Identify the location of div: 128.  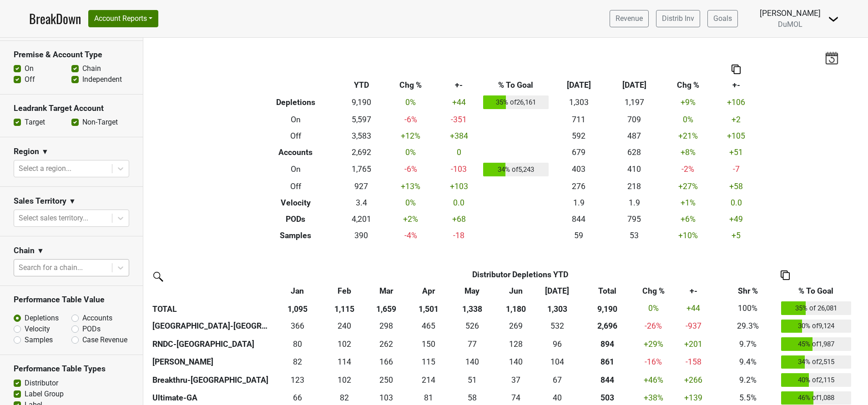
(515, 344).